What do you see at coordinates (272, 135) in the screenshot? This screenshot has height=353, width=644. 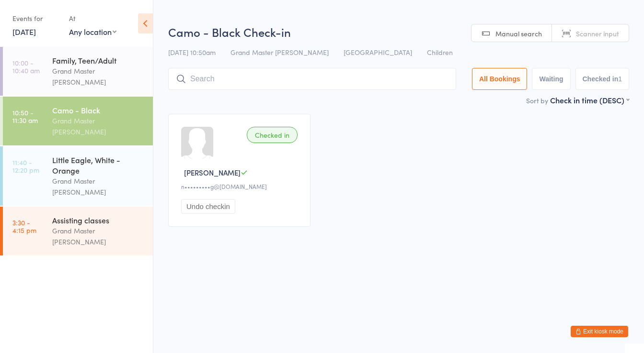 I see `div: Checked in` at bounding box center [272, 135].